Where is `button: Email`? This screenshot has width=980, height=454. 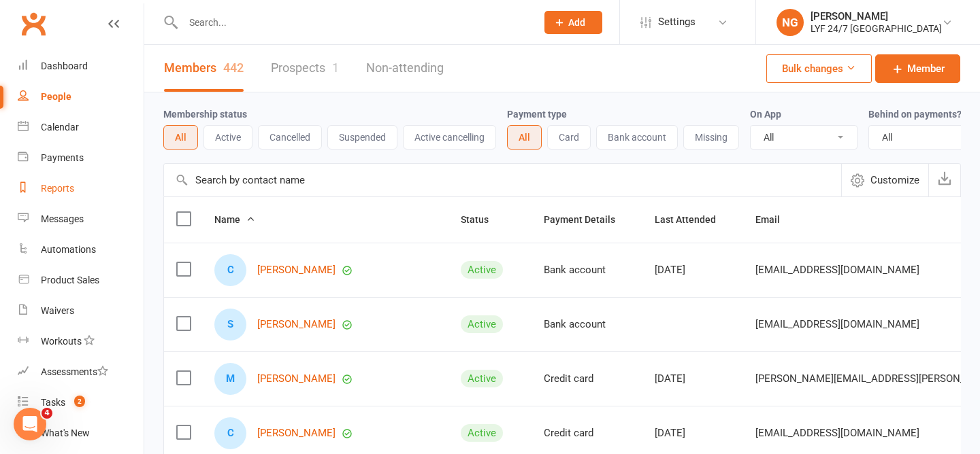
button: Email is located at coordinates (775, 219).